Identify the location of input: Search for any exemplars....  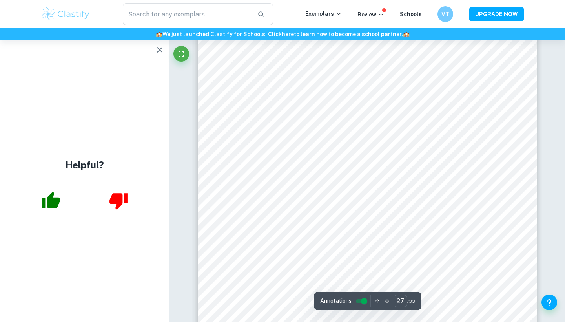
(187, 14).